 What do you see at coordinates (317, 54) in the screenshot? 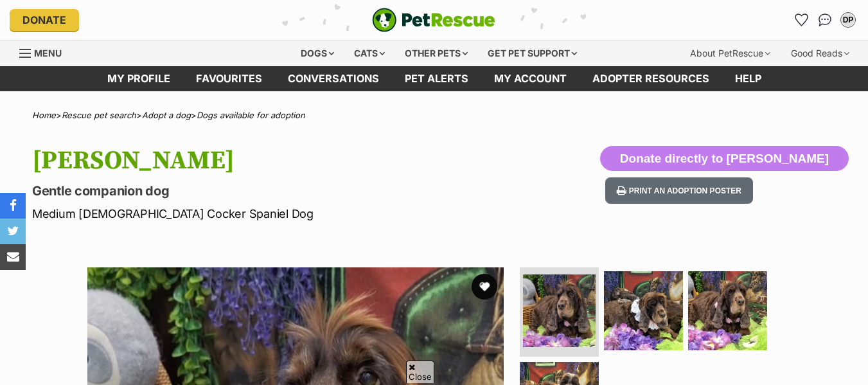
I see `div: Dogs` at bounding box center [317, 54].